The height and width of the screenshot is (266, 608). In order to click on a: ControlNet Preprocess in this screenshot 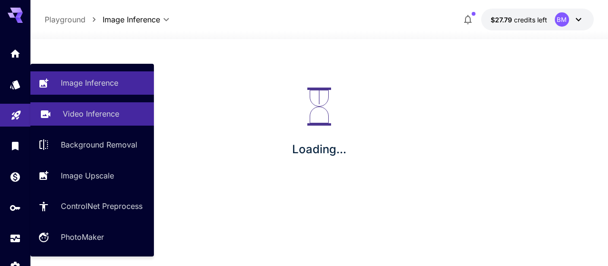, I will do `click(92, 206)`.